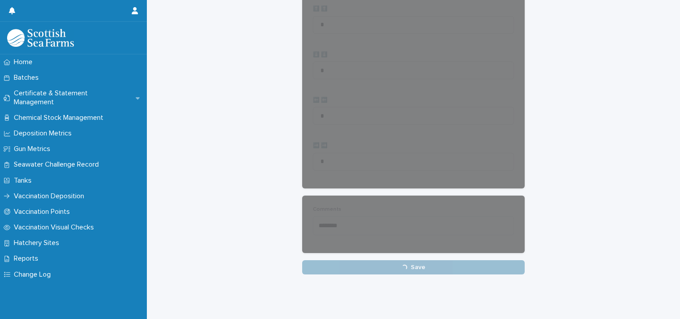  Describe the element at coordinates (73, 98) in the screenshot. I see `p: Certificate & Statement Management` at that location.